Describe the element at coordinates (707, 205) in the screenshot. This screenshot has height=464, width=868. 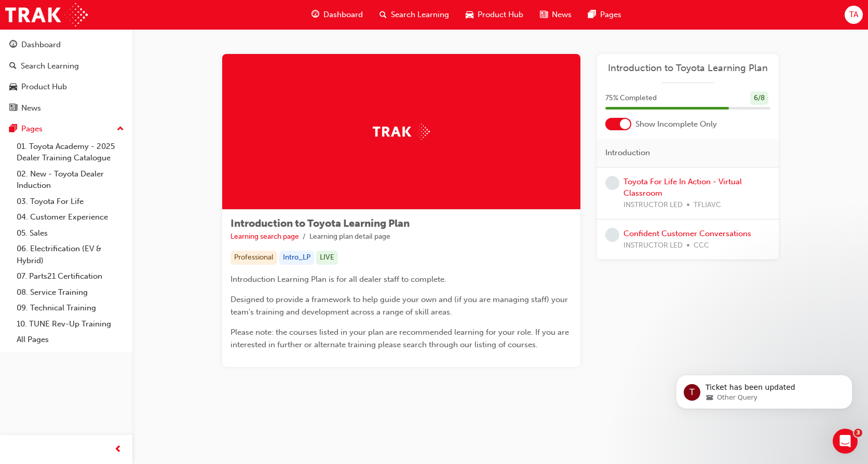
I see `span: TFLIAVC` at that location.